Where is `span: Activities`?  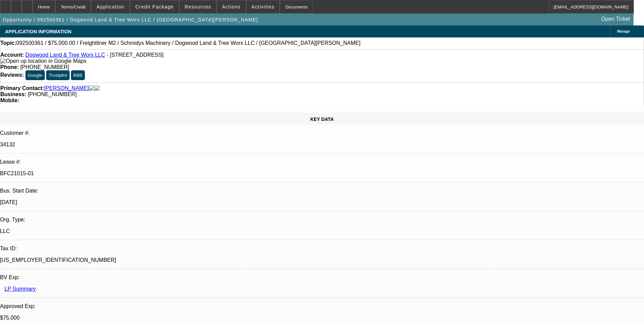 span: Activities is located at coordinates (263, 7).